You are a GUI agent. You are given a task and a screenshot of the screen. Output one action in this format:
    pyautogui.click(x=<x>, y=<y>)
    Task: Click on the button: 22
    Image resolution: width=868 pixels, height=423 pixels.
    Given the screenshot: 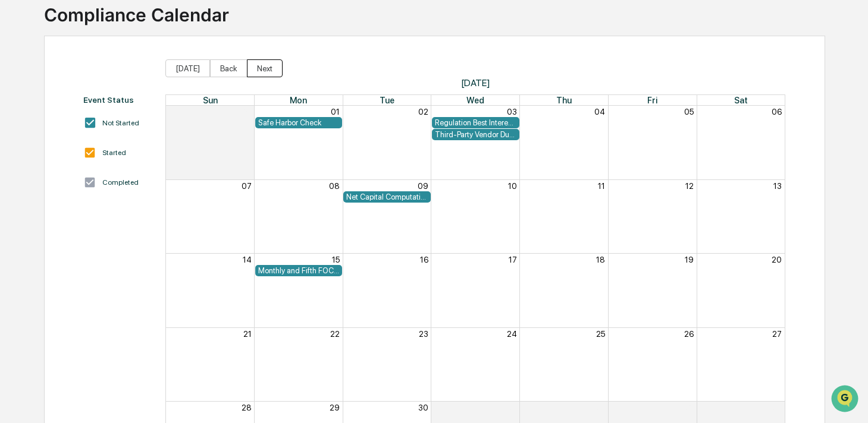 What is the action you would take?
    pyautogui.click(x=334, y=334)
    